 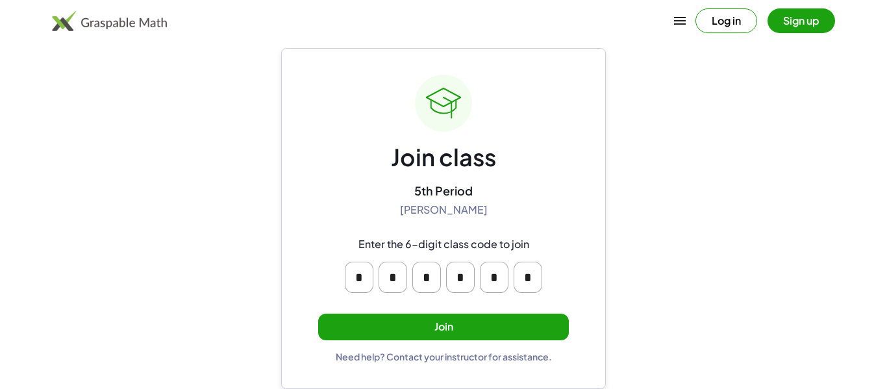 What do you see at coordinates (444, 244) in the screenshot?
I see `div: Enter the 6-digit class code to join` at bounding box center [444, 244].